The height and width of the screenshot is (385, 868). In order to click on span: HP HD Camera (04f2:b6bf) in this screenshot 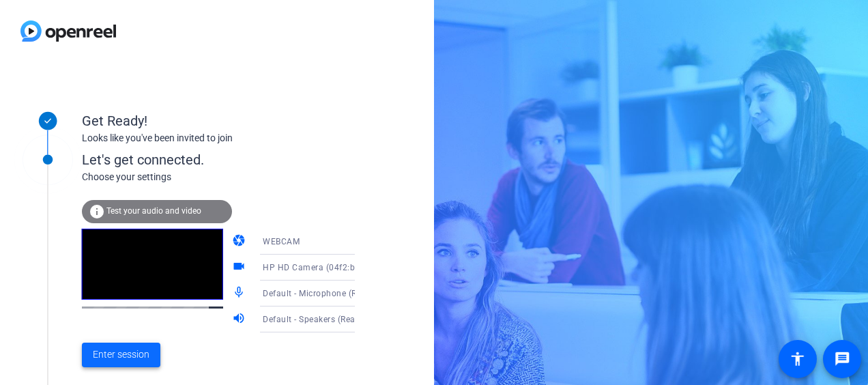, I will do `click(317, 267)`.